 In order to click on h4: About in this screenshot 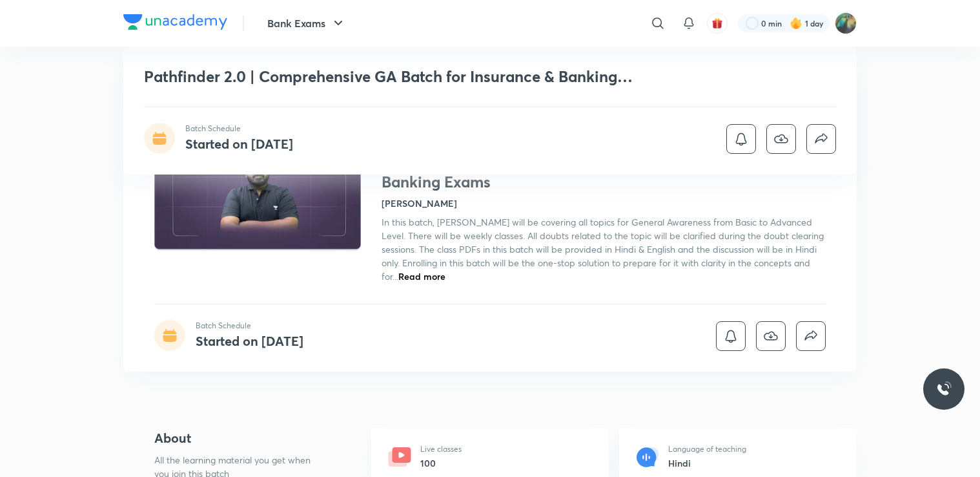, I will do `click(242, 438)`.